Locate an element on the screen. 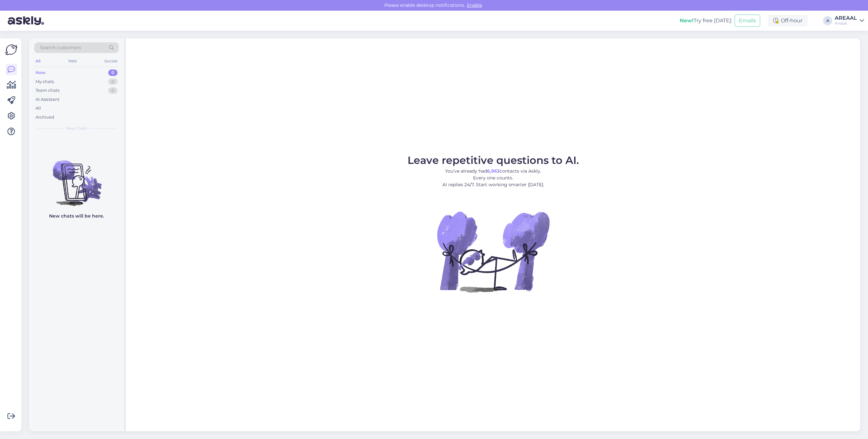 This screenshot has width=868, height=439. a: AREAALAreaal is located at coordinates (849, 21).